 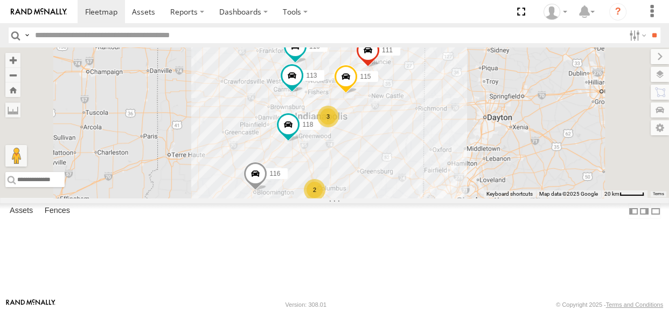 What do you see at coordinates (634, 304) in the screenshot?
I see `a: Terms and Conditions` at bounding box center [634, 304].